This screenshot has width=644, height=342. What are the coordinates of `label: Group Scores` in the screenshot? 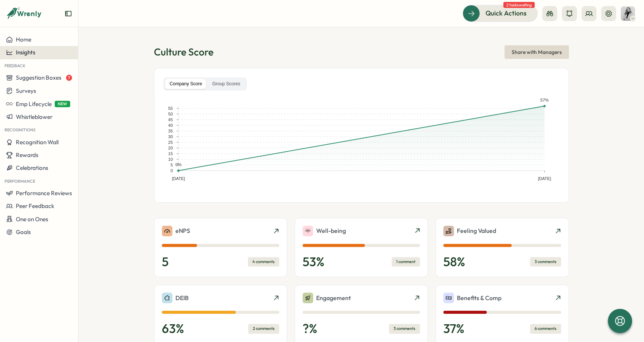 It's located at (226, 84).